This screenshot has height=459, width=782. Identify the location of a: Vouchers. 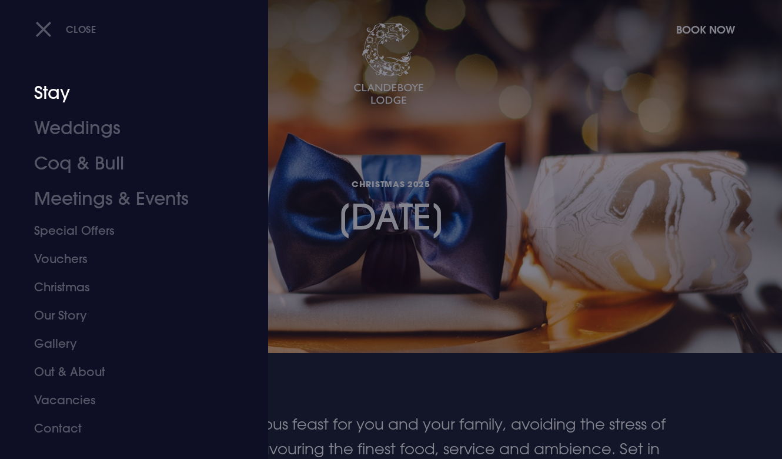
(126, 259).